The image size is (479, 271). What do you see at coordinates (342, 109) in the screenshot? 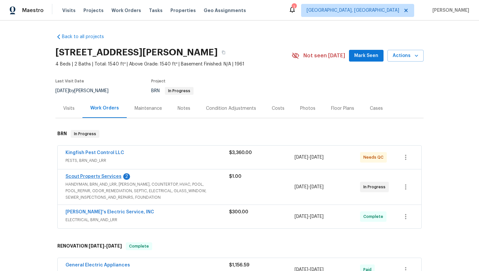
I see `div: Floor Plans` at bounding box center [342, 109].